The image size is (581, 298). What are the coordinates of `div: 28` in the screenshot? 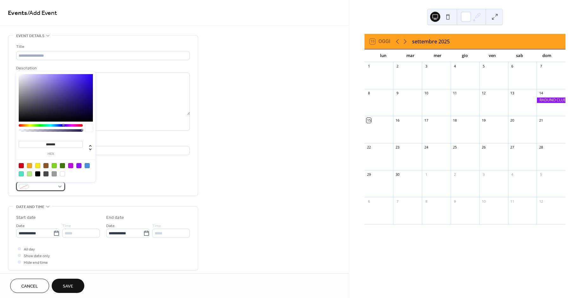 It's located at (541, 147).